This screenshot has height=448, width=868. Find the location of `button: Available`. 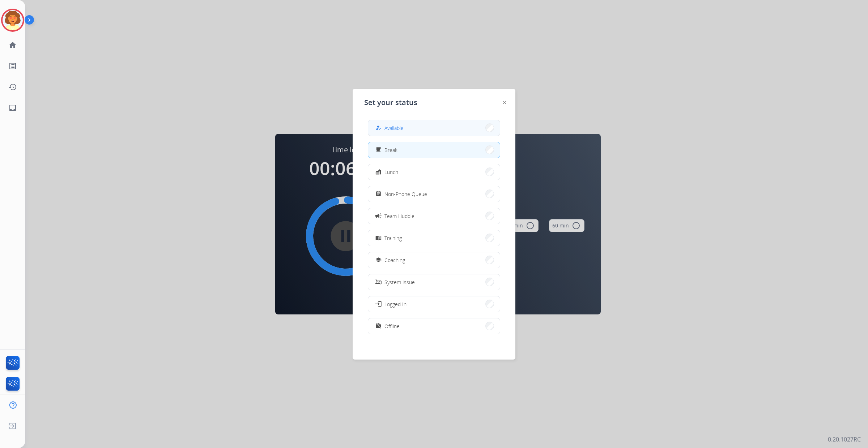

button: Available is located at coordinates (434, 128).